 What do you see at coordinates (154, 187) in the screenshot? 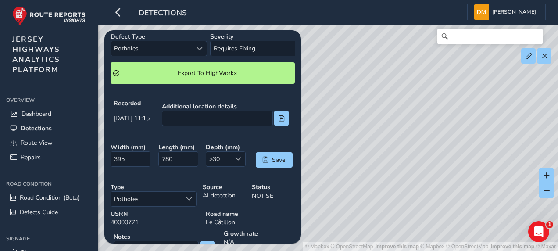
I see `strong: Type` at bounding box center [154, 187].